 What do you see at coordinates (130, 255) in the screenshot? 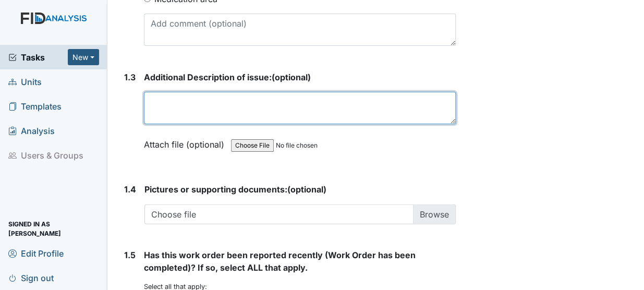
I see `label: 1.5` at bounding box center [130, 255].